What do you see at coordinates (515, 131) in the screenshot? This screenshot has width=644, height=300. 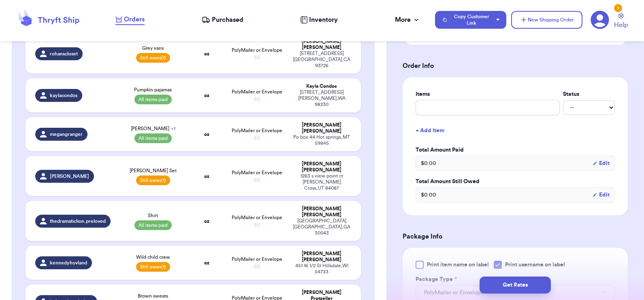 I see `button: + Add Item` at bounding box center [515, 131].